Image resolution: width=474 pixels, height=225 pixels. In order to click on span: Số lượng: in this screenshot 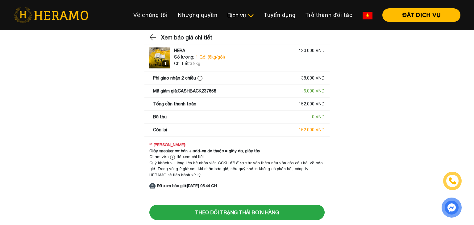, I will do `click(184, 57)`.